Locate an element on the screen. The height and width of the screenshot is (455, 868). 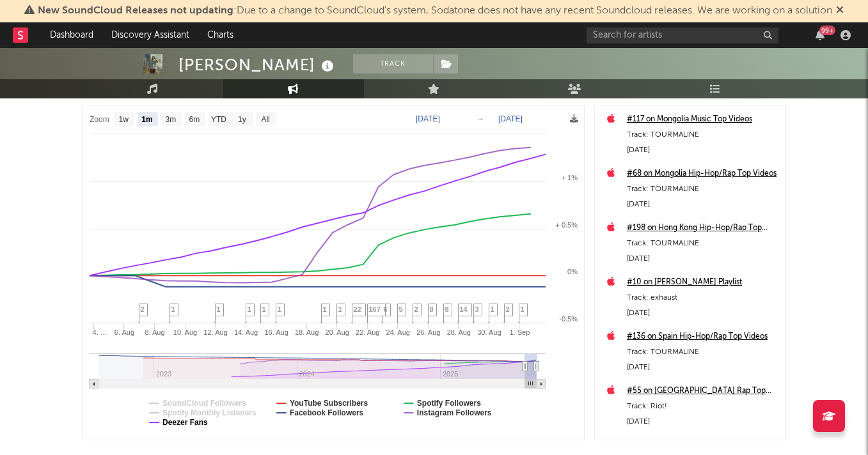
div: #198 on Hong Kong Hip-Hop/Rap Top Videos is located at coordinates (703, 228).